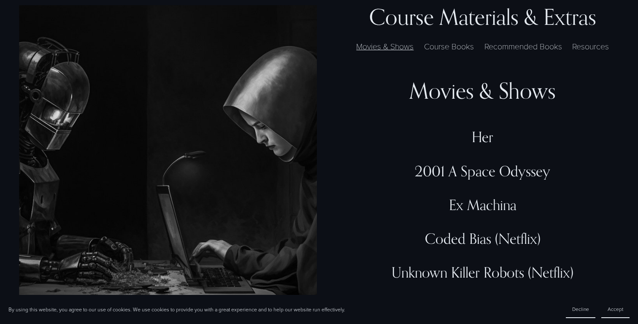  Describe the element at coordinates (482, 273) in the screenshot. I see `div: Unknown Killer Robots (Netflix)` at that location.